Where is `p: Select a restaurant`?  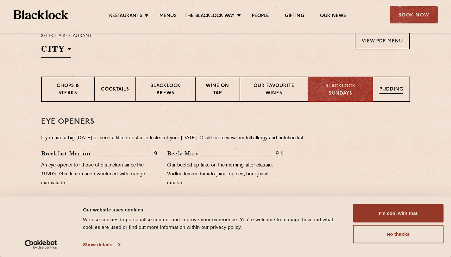
p: Select a restaurant is located at coordinates (67, 36).